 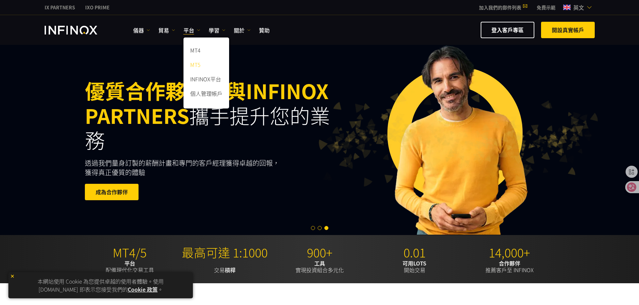 What do you see at coordinates (130, 270) in the screenshot?
I see `font: 配備現代化交易工具` at bounding box center [130, 270].